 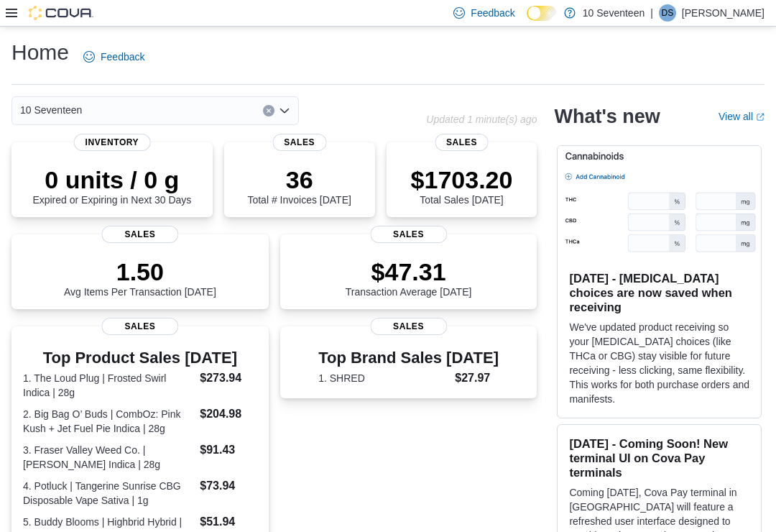 I want to click on p: 1.50, so click(x=140, y=272).